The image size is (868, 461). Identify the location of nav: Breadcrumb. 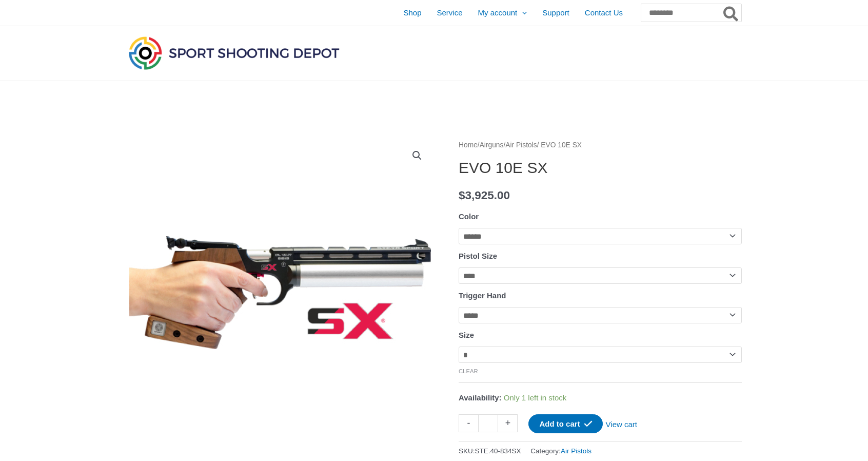
(600, 146).